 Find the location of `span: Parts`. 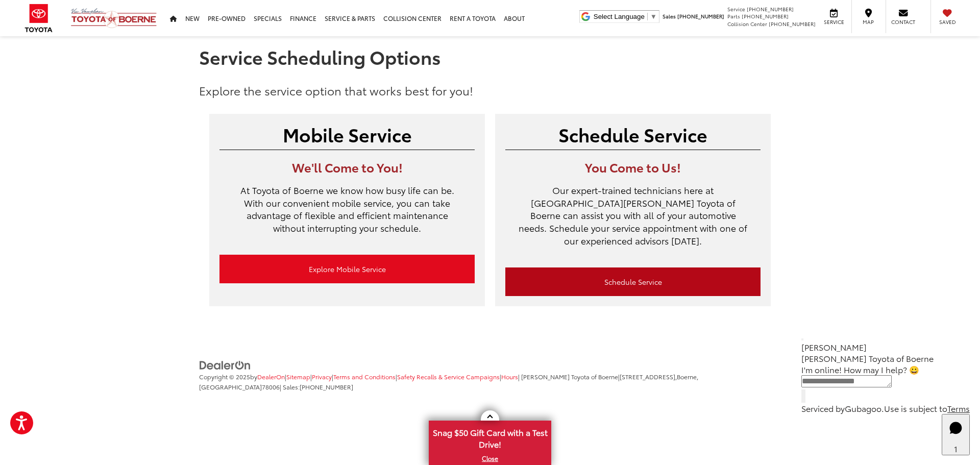

span: Parts is located at coordinates (734, 16).